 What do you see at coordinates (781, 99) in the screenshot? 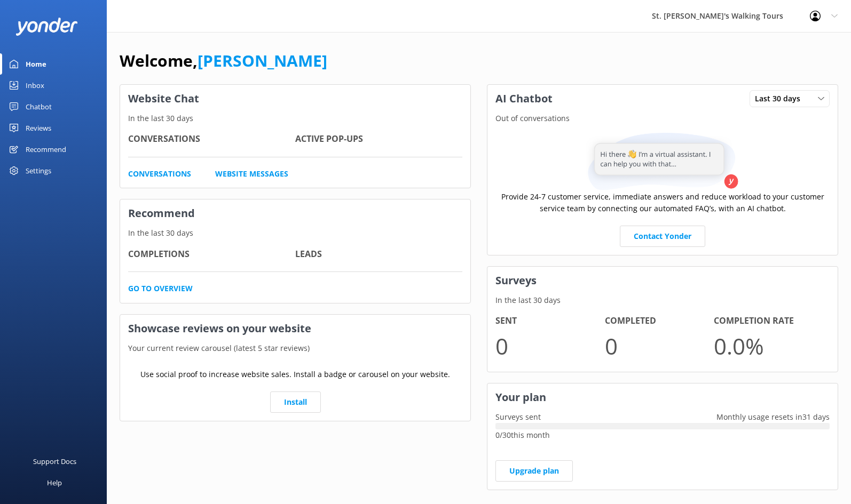
I see `span: Last 30 days` at bounding box center [781, 99].